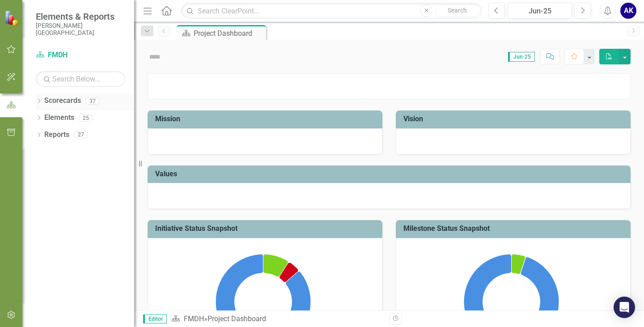  I want to click on button: Search, so click(457, 11).